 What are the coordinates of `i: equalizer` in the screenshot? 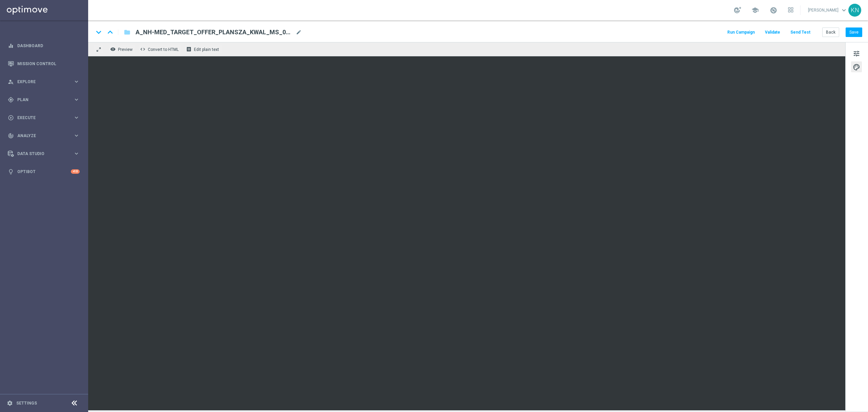 It's located at (11, 46).